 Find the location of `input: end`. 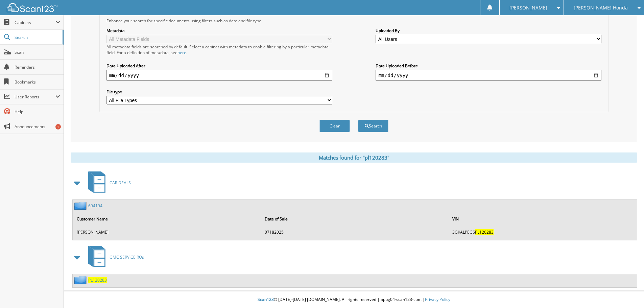

input: end is located at coordinates (488, 76).